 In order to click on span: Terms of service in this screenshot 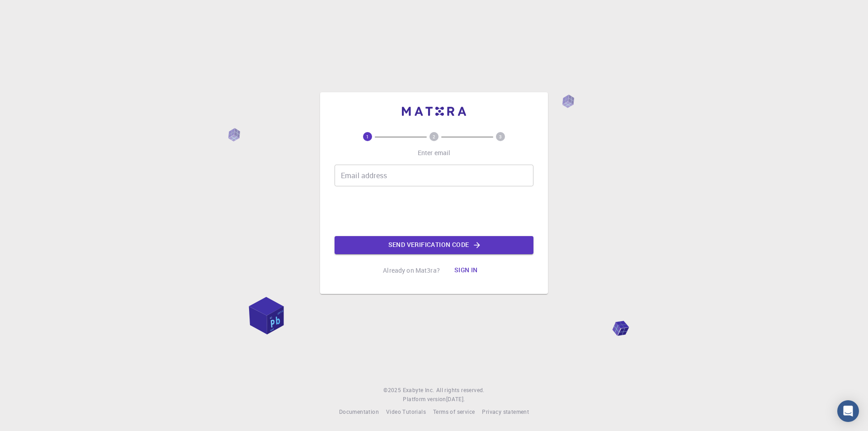, I will do `click(454, 411)`.